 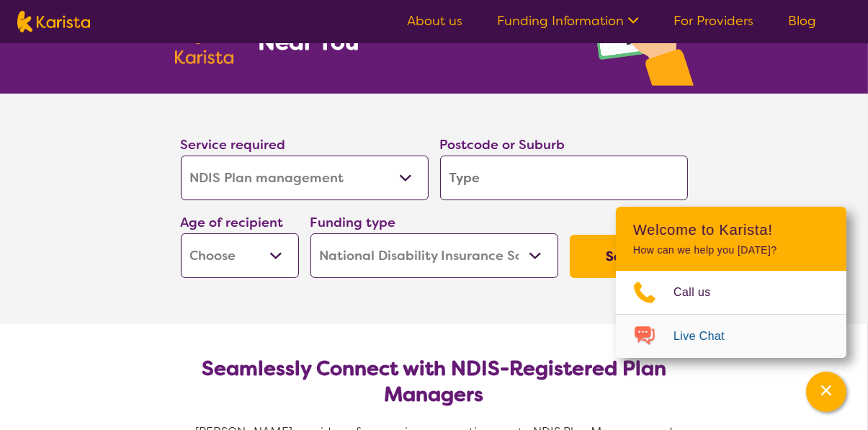 I want to click on a: About us, so click(x=434, y=21).